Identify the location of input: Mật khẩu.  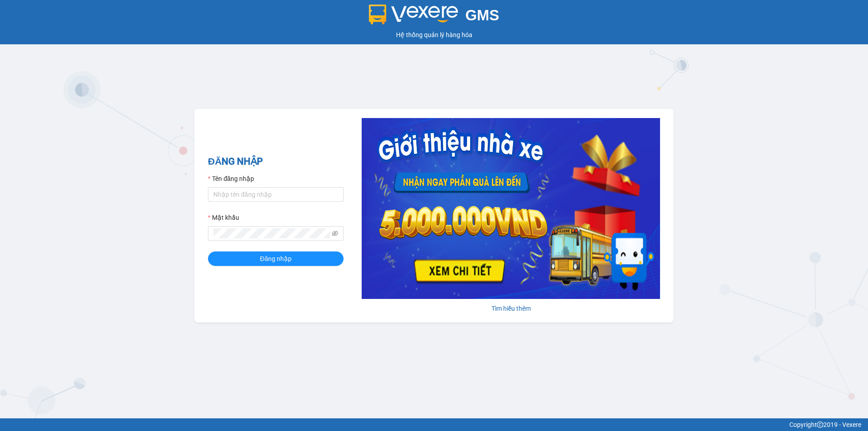
(271, 233).